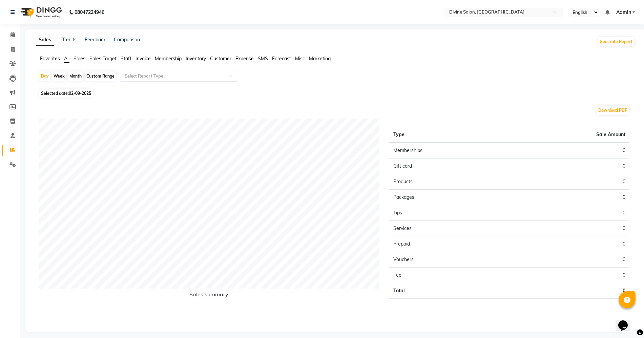 This screenshot has height=338, width=644. I want to click on span: Membership, so click(168, 59).